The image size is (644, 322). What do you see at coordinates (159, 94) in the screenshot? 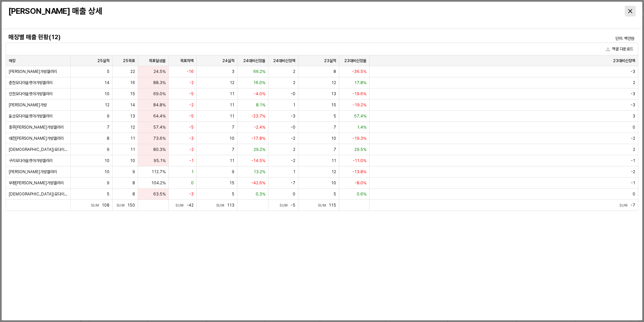
I see `span: 69.0%` at bounding box center [159, 94].